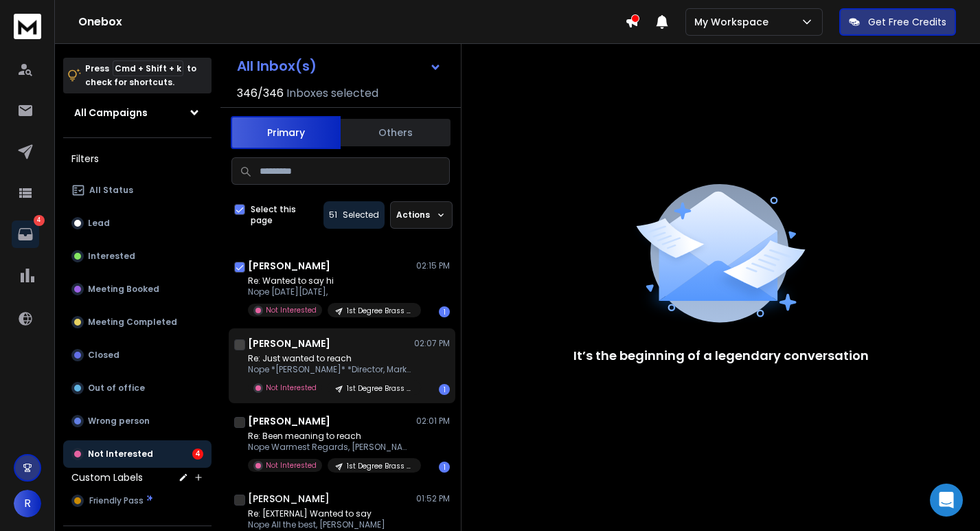 This screenshot has width=980, height=531. I want to click on div: Open Intercom Messenger, so click(946, 500).